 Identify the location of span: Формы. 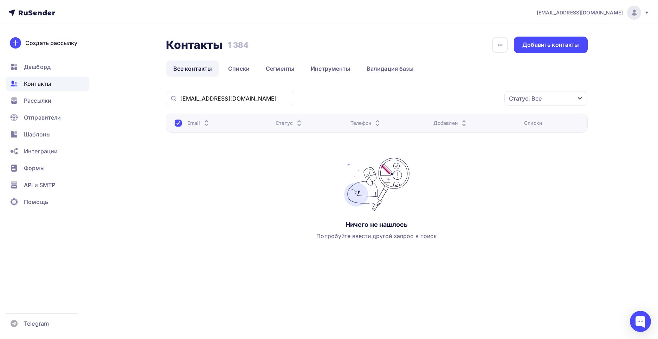
(34, 168).